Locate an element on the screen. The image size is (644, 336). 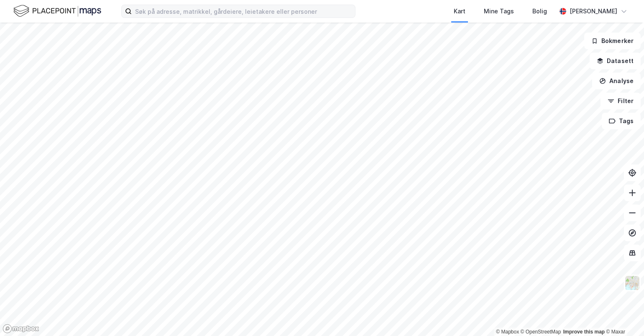
div: Kontrollprogram for chat is located at coordinates (623, 316).